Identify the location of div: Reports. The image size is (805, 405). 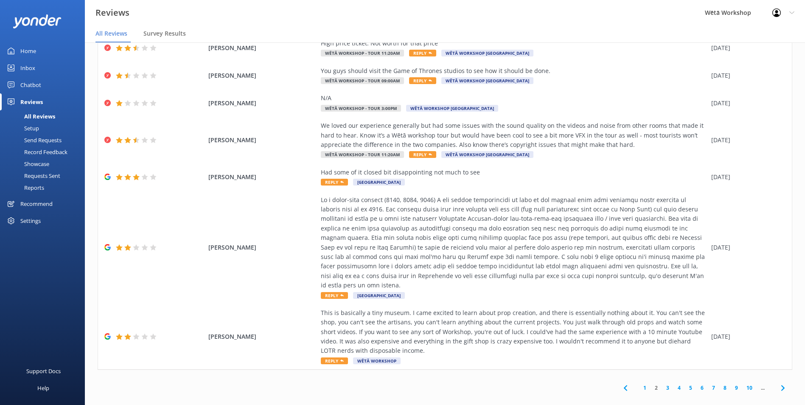
(25, 188).